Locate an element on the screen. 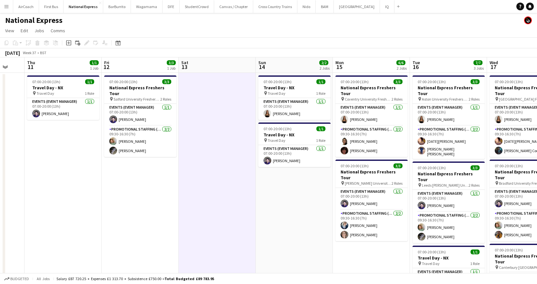 The width and height of the screenshot is (537, 284). span: 2/2 is located at coordinates (324, 63).